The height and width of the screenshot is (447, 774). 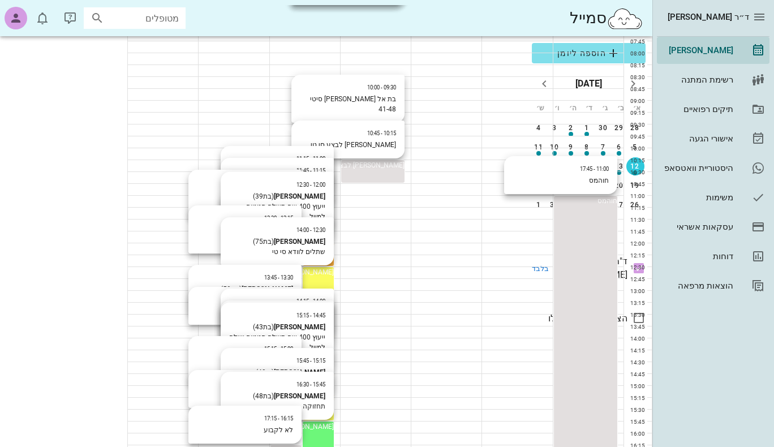 What do you see at coordinates (311, 184) in the screenshot?
I see `small: 12:00 - 12:30` at bounding box center [311, 184].